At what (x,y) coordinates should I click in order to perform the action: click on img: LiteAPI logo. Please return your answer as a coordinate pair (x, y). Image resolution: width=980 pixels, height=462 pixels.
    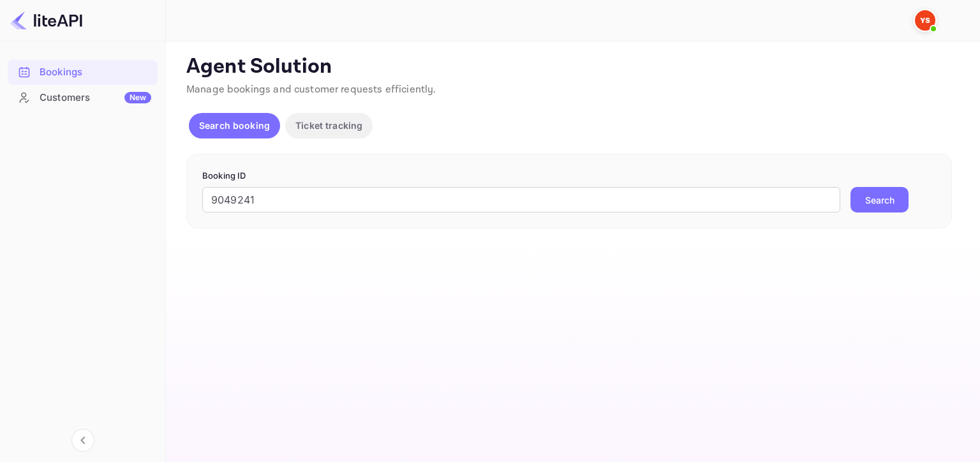
    Looking at the image, I should click on (46, 20).